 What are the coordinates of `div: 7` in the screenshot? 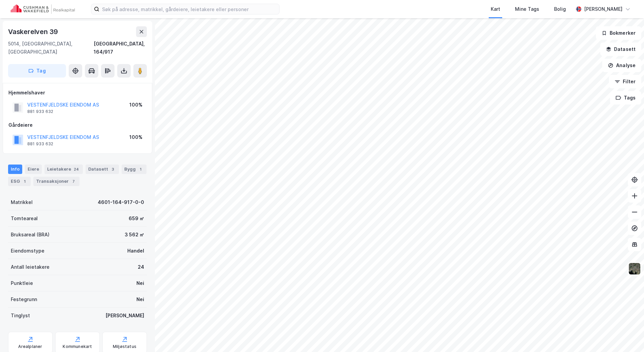 It's located at (73, 181).